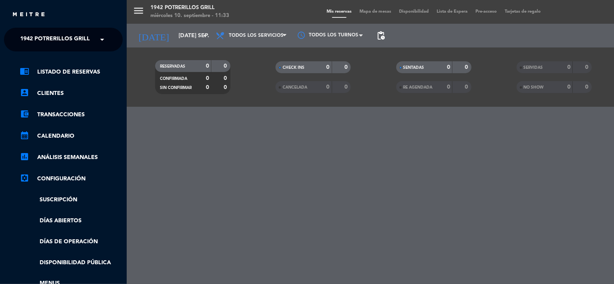 The height and width of the screenshot is (284, 614). I want to click on i: chrome_reader_mode, so click(25, 71).